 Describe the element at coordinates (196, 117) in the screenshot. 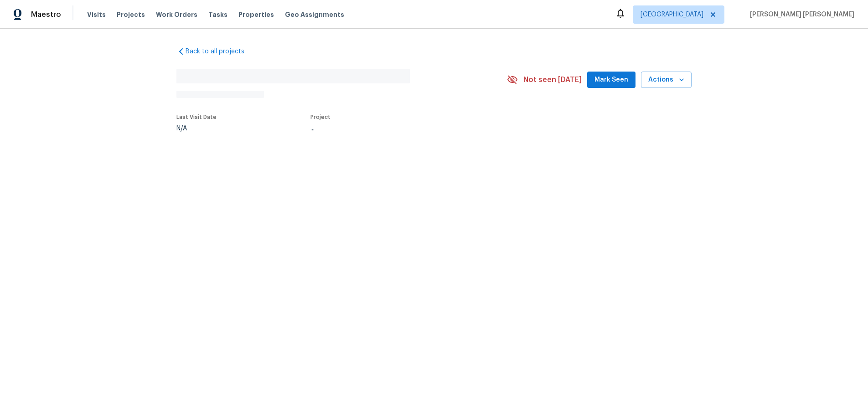

I see `span: Last Visit Date` at that location.